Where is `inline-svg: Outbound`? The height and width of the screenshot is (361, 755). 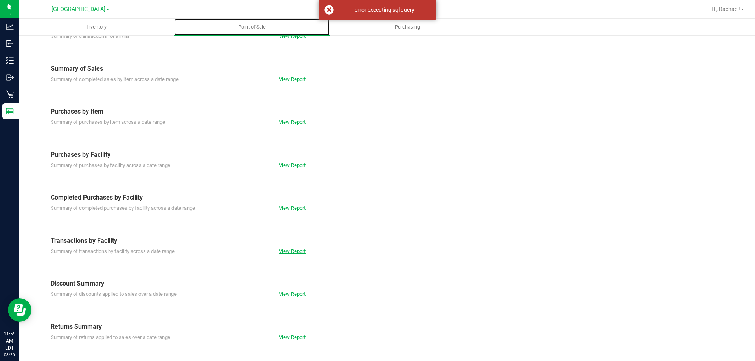 inline-svg: Outbound is located at coordinates (10, 77).